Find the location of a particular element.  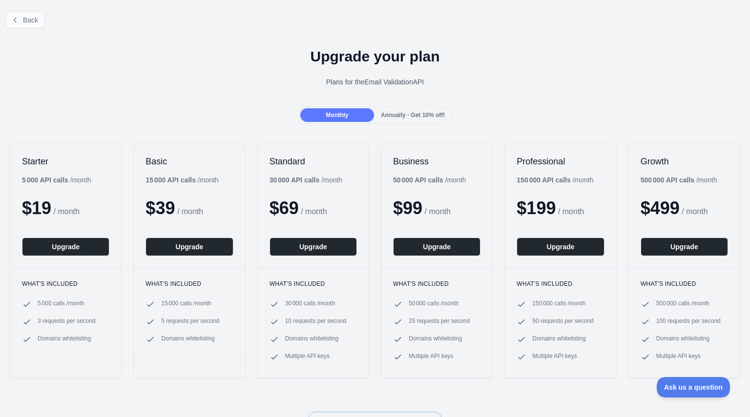

span: $ 99 is located at coordinates (408, 208).